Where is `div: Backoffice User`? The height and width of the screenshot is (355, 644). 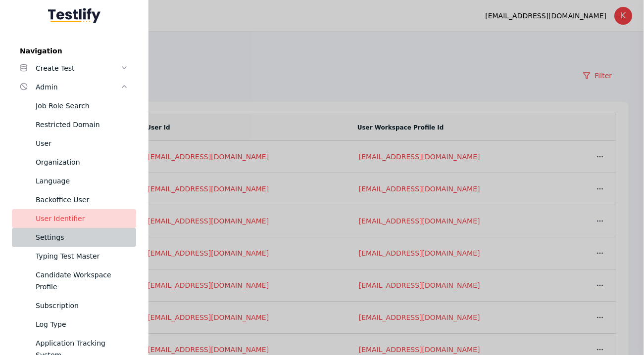
div: Backoffice User is located at coordinates (82, 200).